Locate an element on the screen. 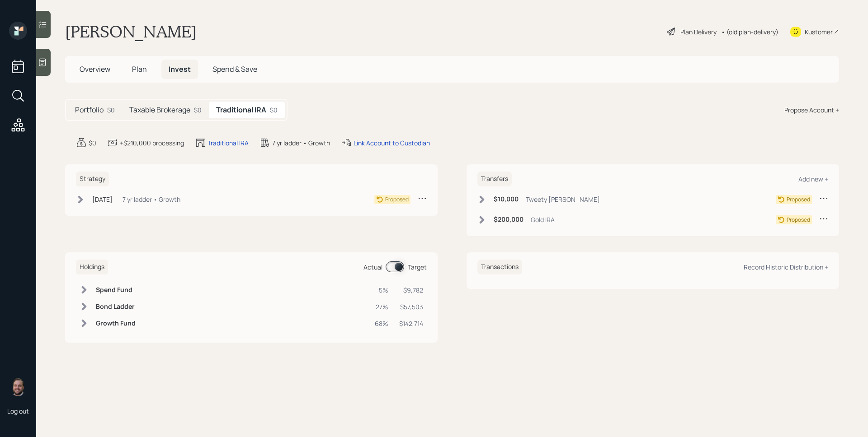  span: Overview is located at coordinates (95, 69).